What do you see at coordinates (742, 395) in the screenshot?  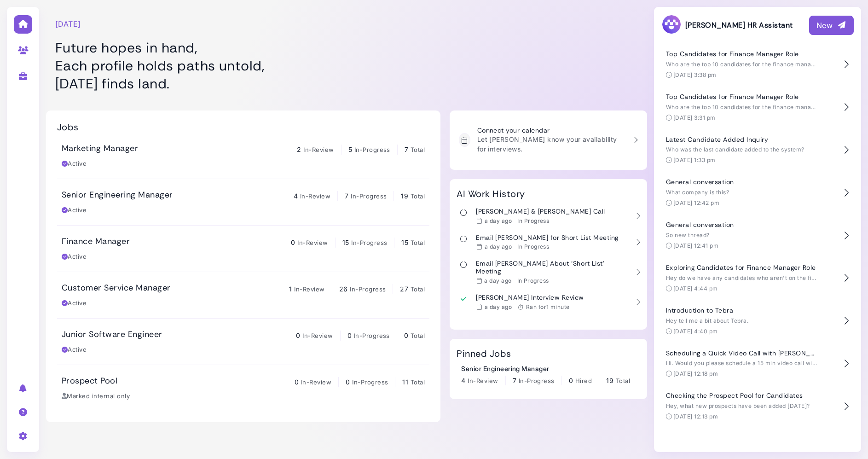 I see `h4: Checking the Prospect Pool for Candidates` at bounding box center [742, 395].